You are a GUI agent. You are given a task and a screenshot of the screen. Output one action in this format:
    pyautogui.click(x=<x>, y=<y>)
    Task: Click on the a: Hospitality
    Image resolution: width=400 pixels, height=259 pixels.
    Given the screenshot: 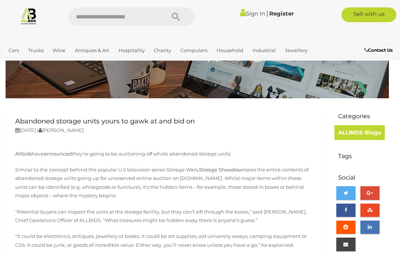 What is the action you would take?
    pyautogui.click(x=131, y=50)
    